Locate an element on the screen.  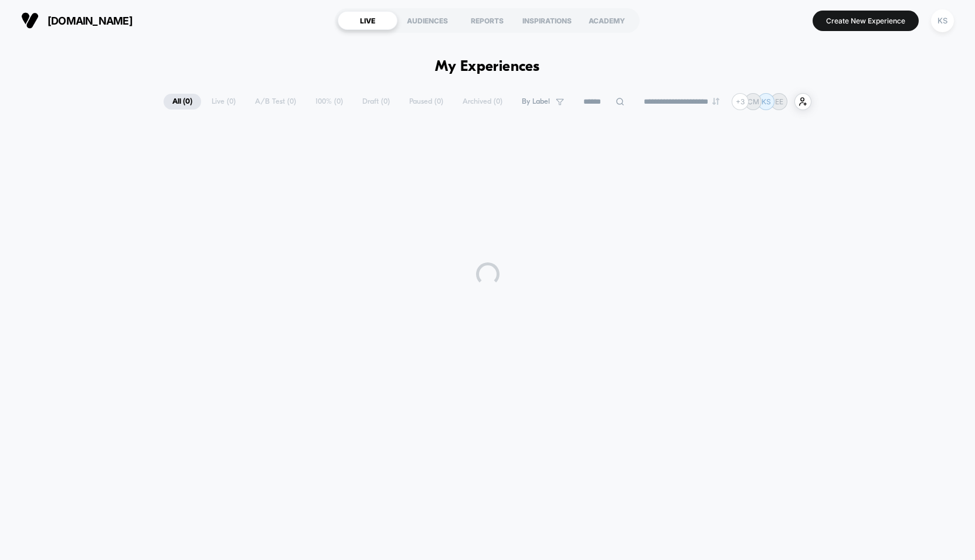
img: end is located at coordinates (716, 101).